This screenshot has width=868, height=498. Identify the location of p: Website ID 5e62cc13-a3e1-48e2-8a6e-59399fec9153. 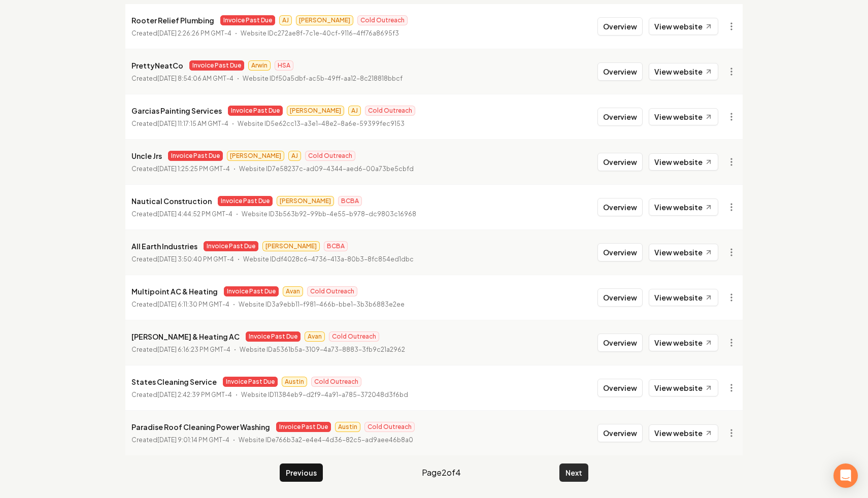
(321, 123).